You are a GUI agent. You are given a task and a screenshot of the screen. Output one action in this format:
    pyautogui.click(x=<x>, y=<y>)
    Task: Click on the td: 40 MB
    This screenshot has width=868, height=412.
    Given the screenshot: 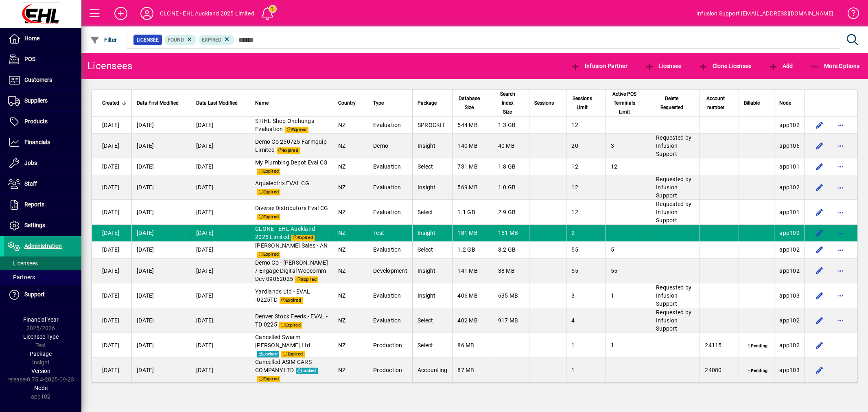 What is the action you would take?
    pyautogui.click(x=511, y=146)
    